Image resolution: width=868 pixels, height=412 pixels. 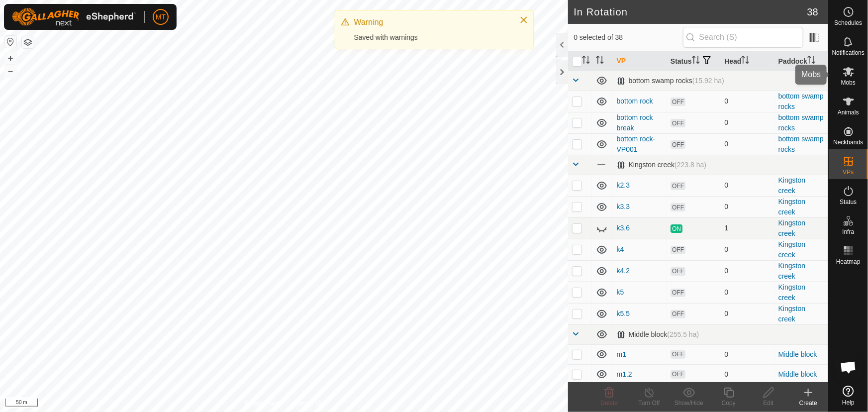 What do you see at coordinates (620, 292) in the screenshot?
I see `a: k5` at bounding box center [620, 292].